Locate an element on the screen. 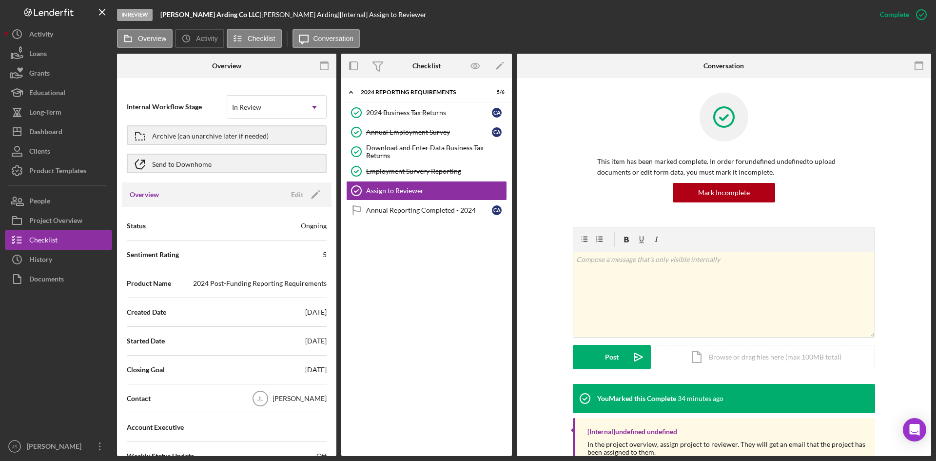 The image size is (936, 461). div: Archive (can unarchive later if needed) is located at coordinates (210, 135).